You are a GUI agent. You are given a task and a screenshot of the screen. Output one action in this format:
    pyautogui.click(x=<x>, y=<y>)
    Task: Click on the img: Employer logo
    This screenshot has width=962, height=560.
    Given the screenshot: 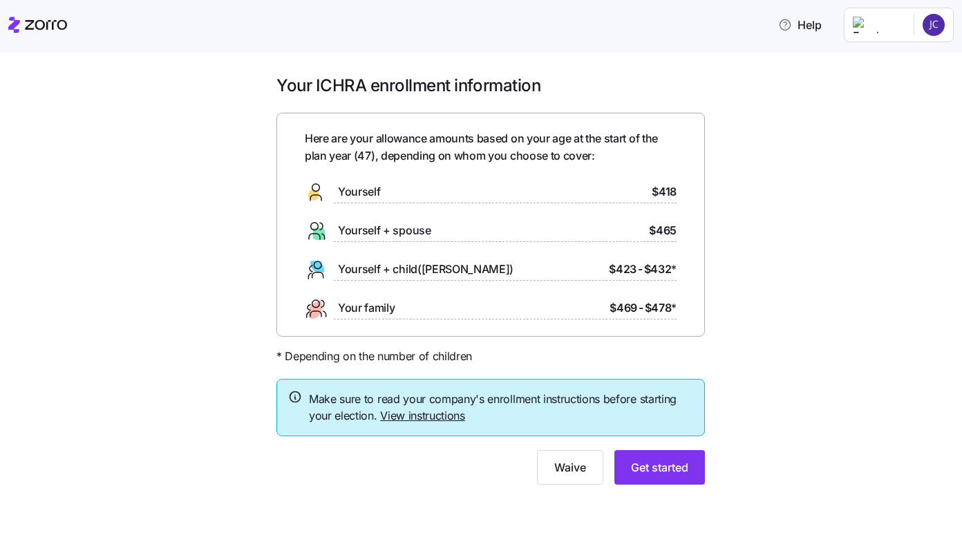 What is the action you would take?
    pyautogui.click(x=878, y=25)
    